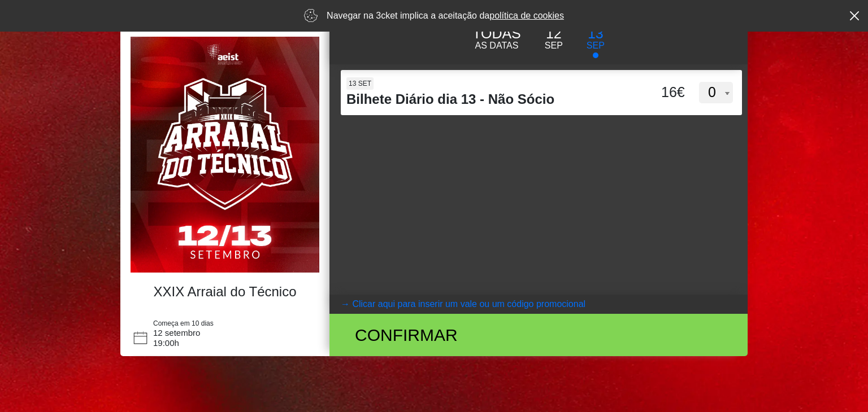  What do you see at coordinates (595, 40) in the screenshot?
I see `button: 13 Sep` at bounding box center [595, 40].